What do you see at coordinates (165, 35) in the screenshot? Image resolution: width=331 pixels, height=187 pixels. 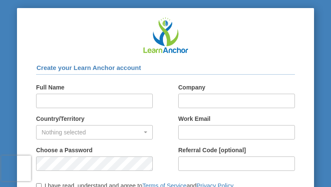 I see `img: Learn Anchor` at bounding box center [165, 35].